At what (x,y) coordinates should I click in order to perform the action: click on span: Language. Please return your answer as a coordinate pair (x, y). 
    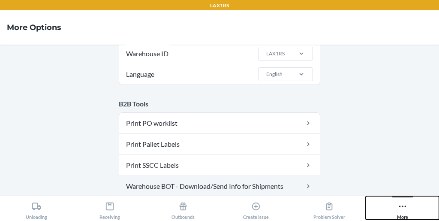
    Looking at the image, I should click on (140, 74).